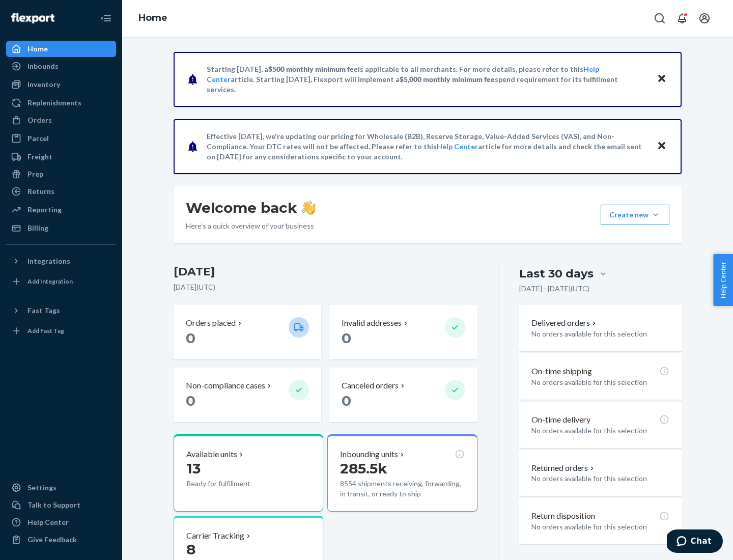 The image size is (733, 560). Describe the element at coordinates (52, 540) in the screenshot. I see `div: Give Feedback` at that location.